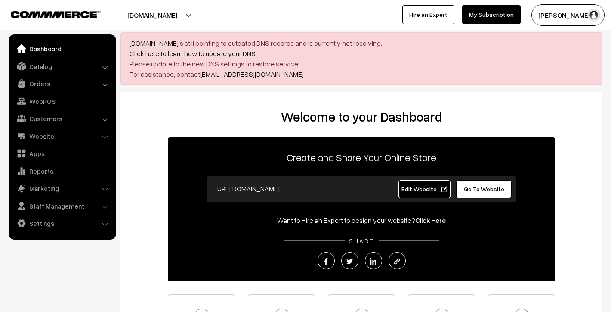  What do you see at coordinates (62, 206) in the screenshot?
I see `a: Staff Management` at bounding box center [62, 206].